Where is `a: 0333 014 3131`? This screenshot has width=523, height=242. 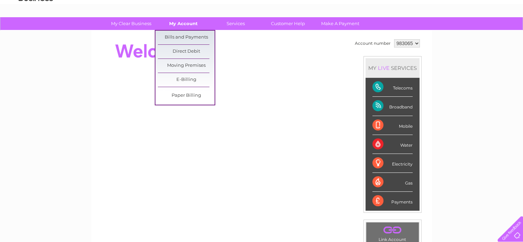
a: 0333 014 3131 is located at coordinates (417, 8).